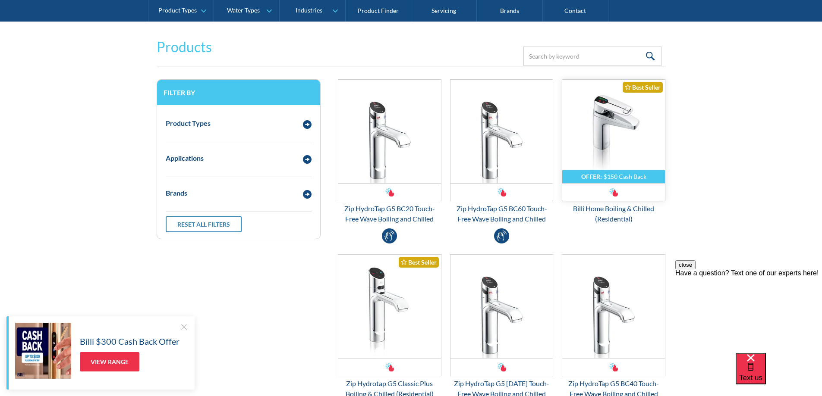 The width and height of the screenshot is (822, 396). I want to click on h5: Billi $300 Cash Back Offer, so click(129, 342).